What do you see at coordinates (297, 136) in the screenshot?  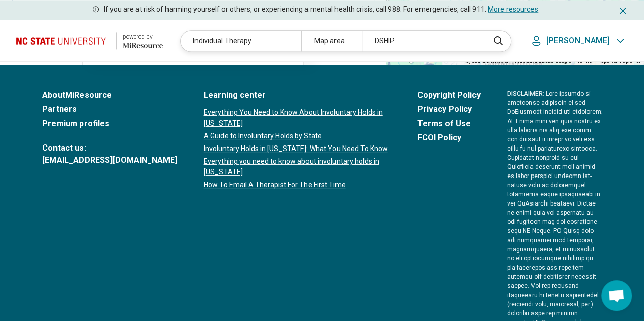 I see `a: A Guide to Involuntary Holds by State` at bounding box center [297, 136].